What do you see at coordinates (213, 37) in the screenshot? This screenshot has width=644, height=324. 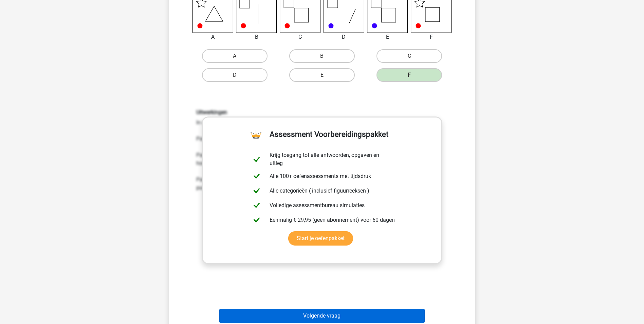 I see `div: A` at bounding box center [213, 37].